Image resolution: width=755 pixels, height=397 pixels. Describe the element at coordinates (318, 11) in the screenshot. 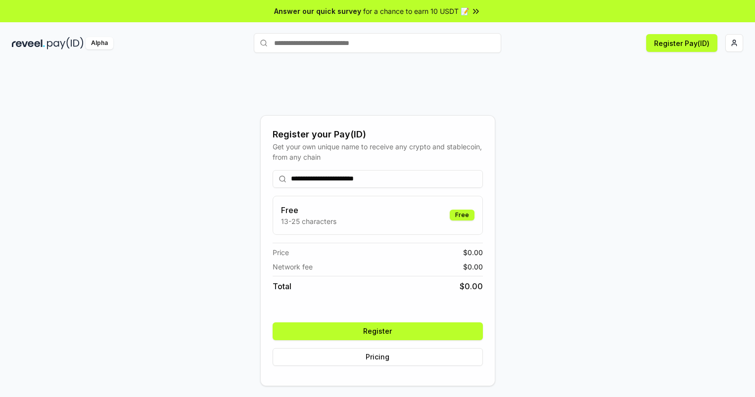

I see `span: Answer our quick survey` at that location.